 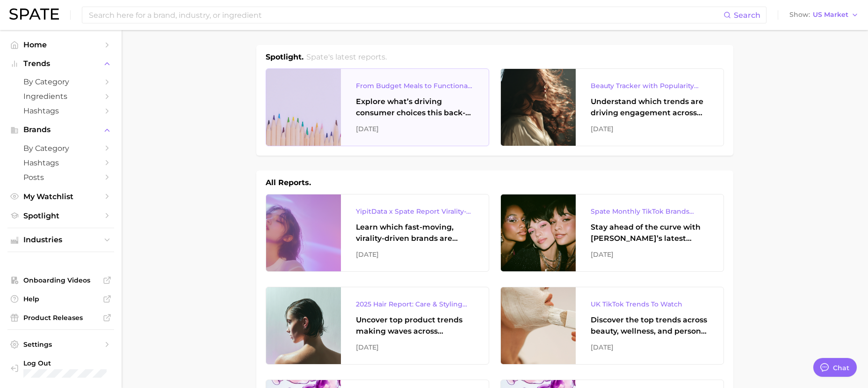 I want to click on a: UK TikTok Trends To WatchDiscover the top trends across beauty, wellness, and personal care on Ti..., so click(x=612, y=326).